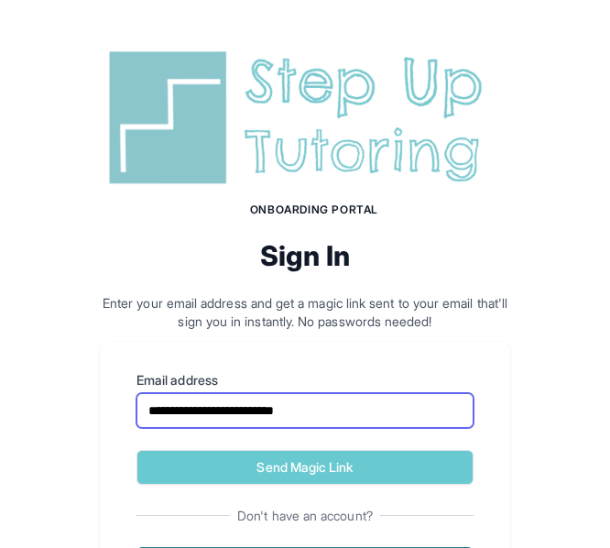 This screenshot has height=548, width=610. Describe the element at coordinates (305, 380) in the screenshot. I see `label: Email address` at that location.